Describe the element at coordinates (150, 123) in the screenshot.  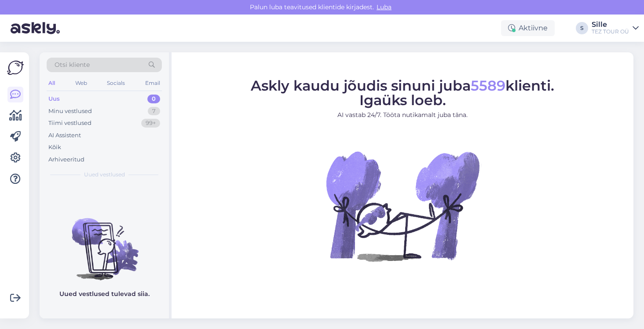
I see `div: 99+` at that location.